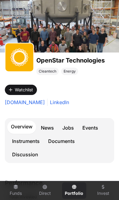 The image size is (119, 200). I want to click on a: LinkedIn, so click(58, 102).